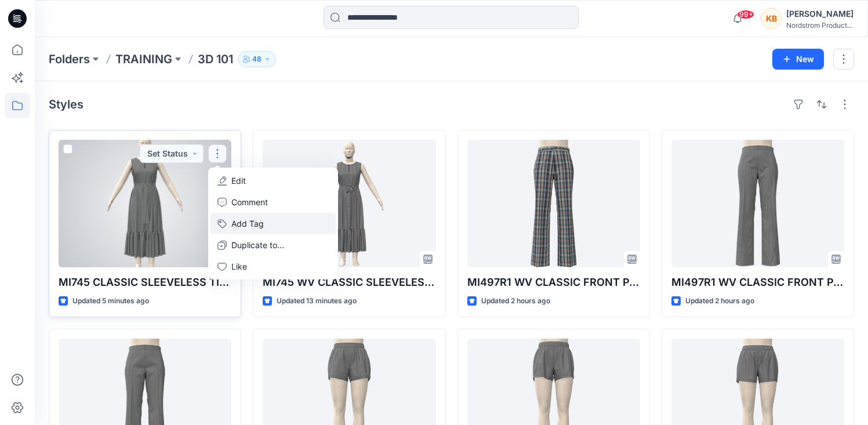 Image resolution: width=868 pixels, height=425 pixels. Describe the element at coordinates (257, 59) in the screenshot. I see `p: 48` at that location.